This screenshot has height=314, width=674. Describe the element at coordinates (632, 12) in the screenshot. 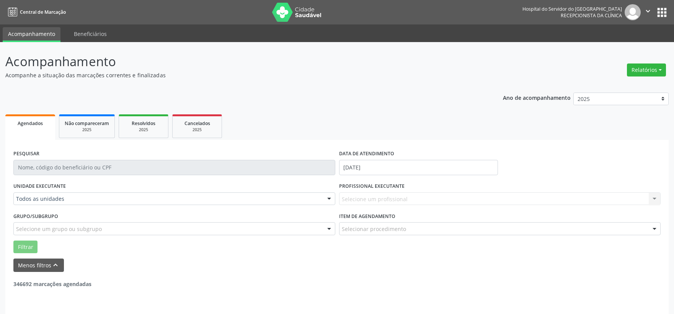

I see `img: img` at that location.